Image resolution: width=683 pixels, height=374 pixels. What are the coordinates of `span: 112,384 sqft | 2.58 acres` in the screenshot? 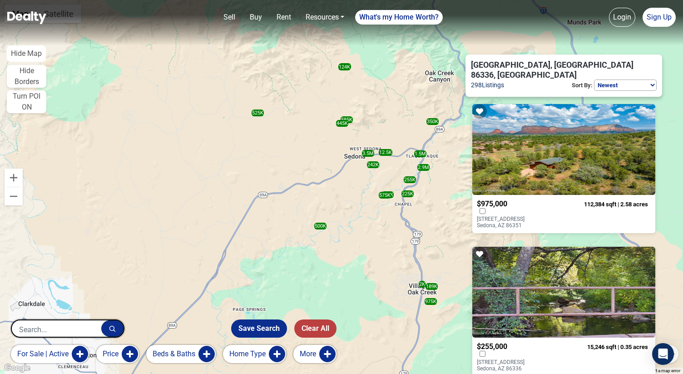 It's located at (615, 204).